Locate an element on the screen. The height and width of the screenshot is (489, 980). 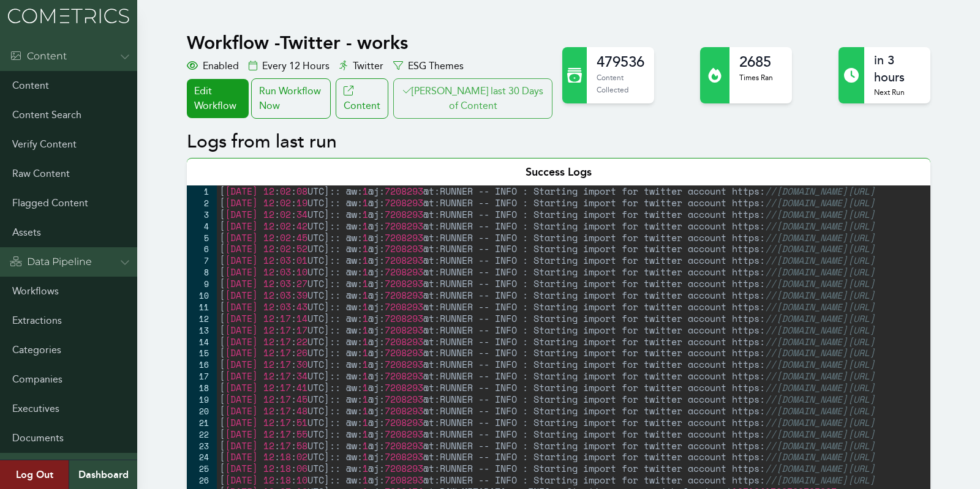
div: 19 is located at coordinates (202, 399).